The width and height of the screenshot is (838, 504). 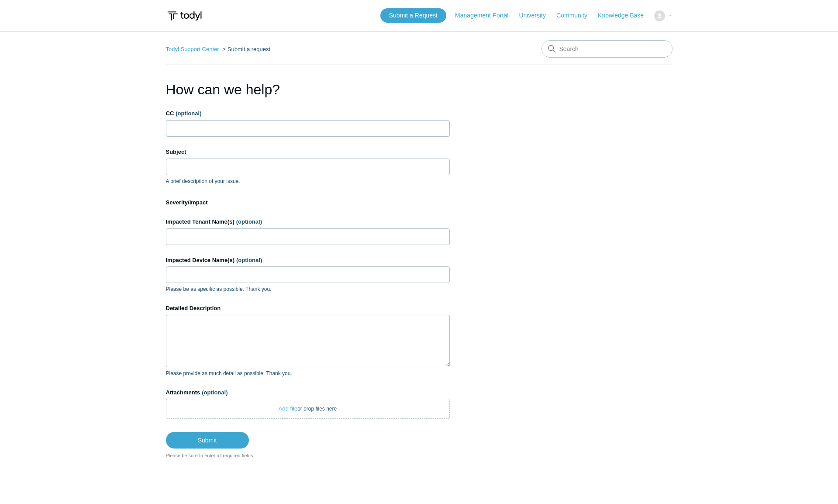 What do you see at coordinates (308, 374) in the screenshot?
I see `p: Please provide as much detail as possible. Thank you.` at bounding box center [308, 374].